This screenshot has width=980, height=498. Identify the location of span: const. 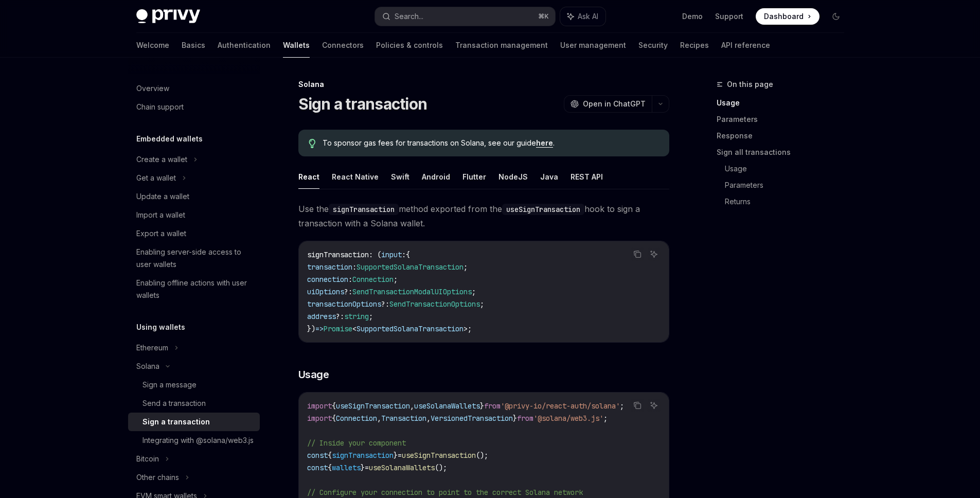
(317, 455).